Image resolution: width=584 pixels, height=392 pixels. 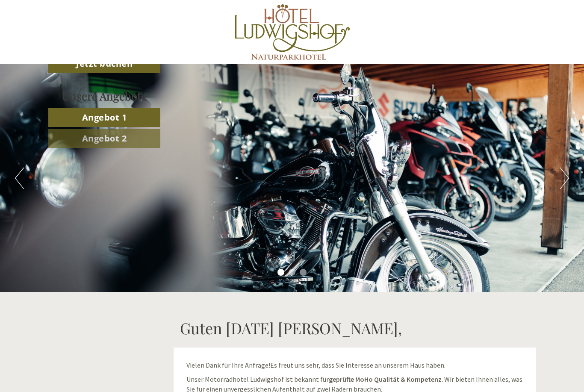 What do you see at coordinates (104, 117) in the screenshot?
I see `span: Angebot 1` at bounding box center [104, 117].